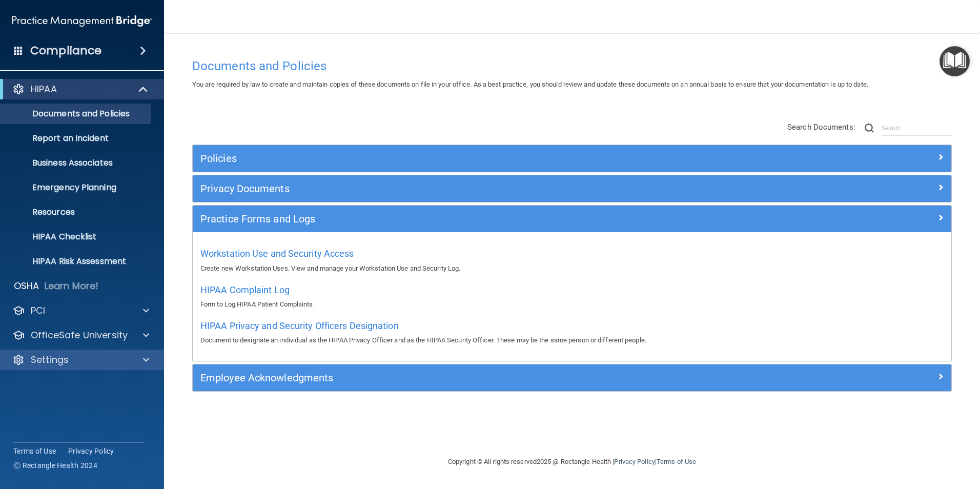 The image size is (980, 489). What do you see at coordinates (81, 89) in the screenshot?
I see `a: HIPAA` at bounding box center [81, 89].